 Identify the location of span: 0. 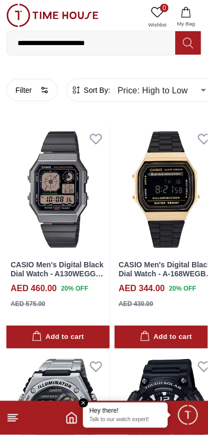
(165, 8).